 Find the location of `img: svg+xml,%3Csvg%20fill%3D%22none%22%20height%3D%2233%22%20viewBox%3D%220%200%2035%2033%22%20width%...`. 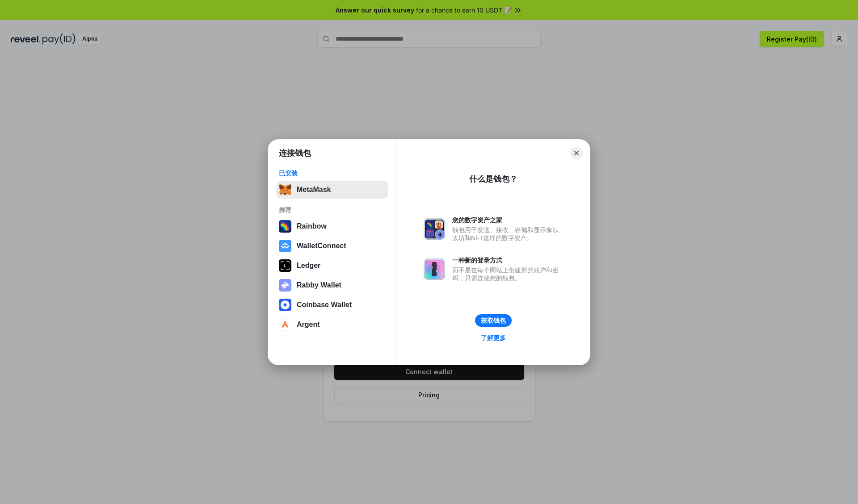

img: svg+xml,%3Csvg%20fill%3D%22none%22%20height%3D%2233%22%20viewBox%3D%220%200%2035%2033%22%20width%... is located at coordinates (285, 190).